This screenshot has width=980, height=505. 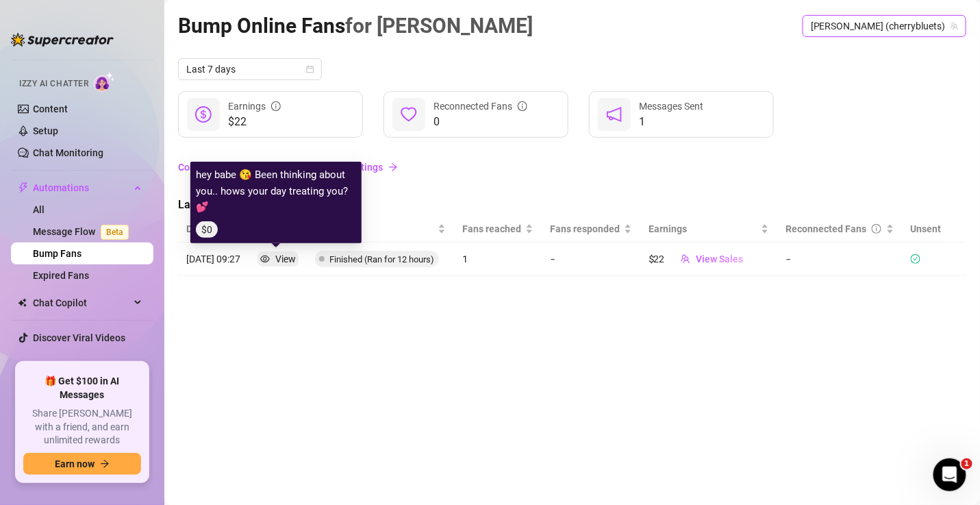 I want to click on span: Beta, so click(x=114, y=232).